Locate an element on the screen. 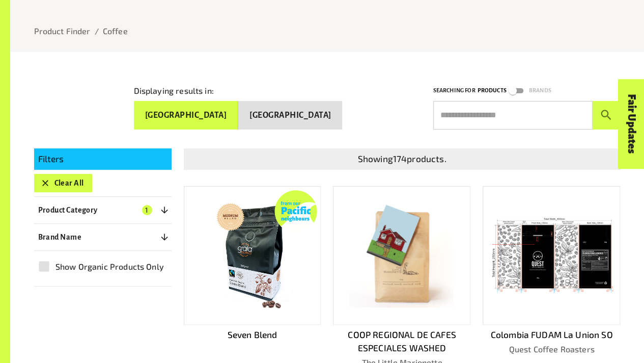  p: Showing 174 products. is located at coordinates (403, 159).